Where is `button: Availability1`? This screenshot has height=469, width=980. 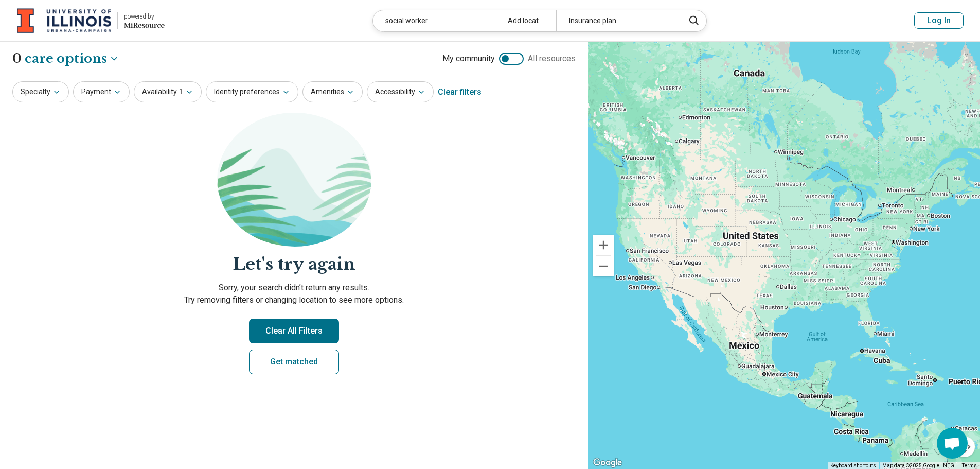 button: Availability1 is located at coordinates (167, 92).